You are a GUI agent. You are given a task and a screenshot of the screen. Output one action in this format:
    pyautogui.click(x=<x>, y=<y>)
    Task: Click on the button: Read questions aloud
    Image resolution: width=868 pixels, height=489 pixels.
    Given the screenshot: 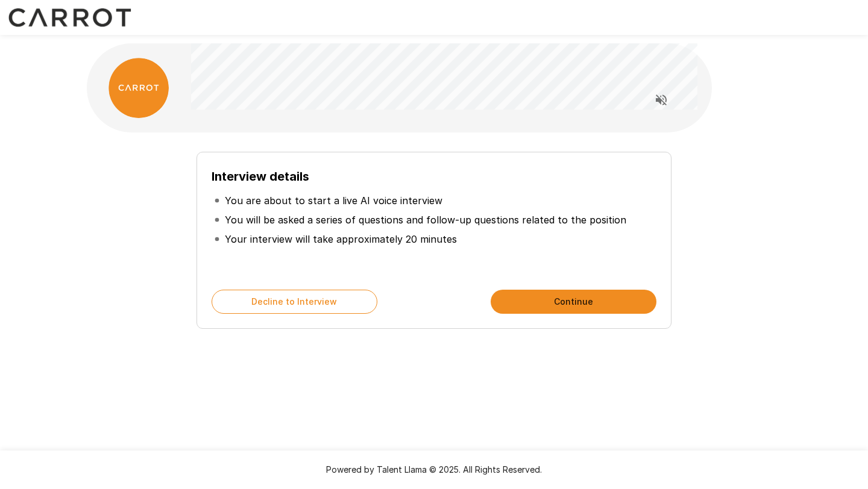 What is the action you would take?
    pyautogui.click(x=662, y=100)
    